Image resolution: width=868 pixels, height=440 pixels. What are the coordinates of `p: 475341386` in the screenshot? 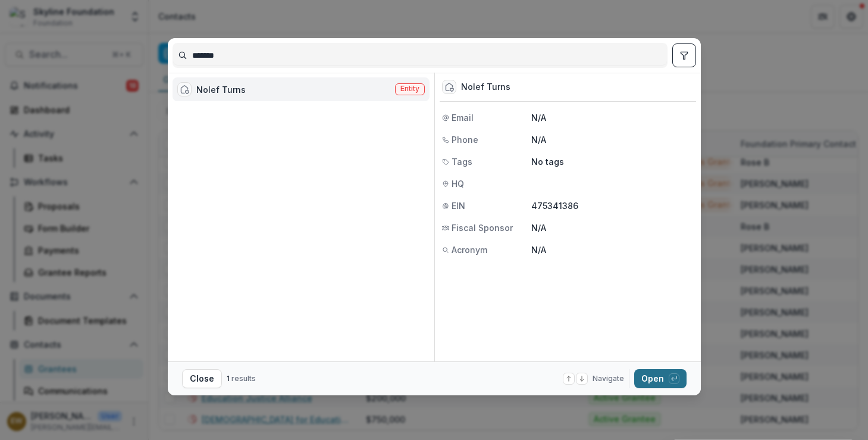 It's located at (612, 205).